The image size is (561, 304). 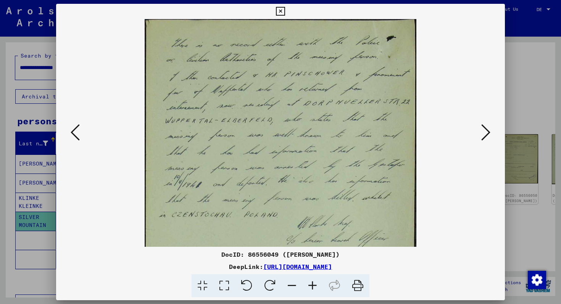 I want to click on font: DeepLink:, so click(x=246, y=267).